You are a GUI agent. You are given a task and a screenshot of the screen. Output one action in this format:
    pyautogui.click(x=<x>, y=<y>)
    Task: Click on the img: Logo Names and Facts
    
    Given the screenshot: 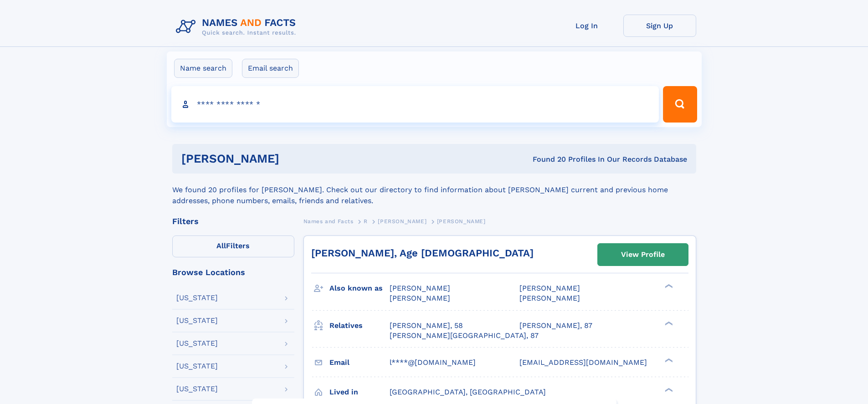 What is the action you would take?
    pyautogui.click(x=238, y=27)
    